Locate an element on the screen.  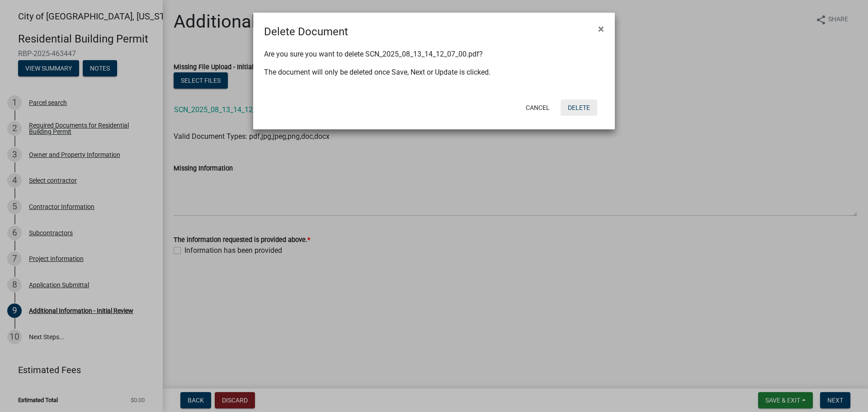
h4: Delete Document is located at coordinates (306, 32).